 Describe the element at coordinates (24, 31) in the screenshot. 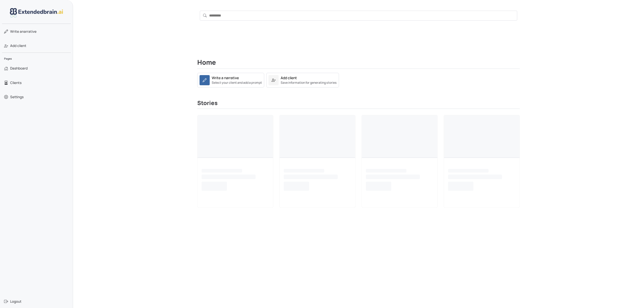

I see `span: narrative` at that location.